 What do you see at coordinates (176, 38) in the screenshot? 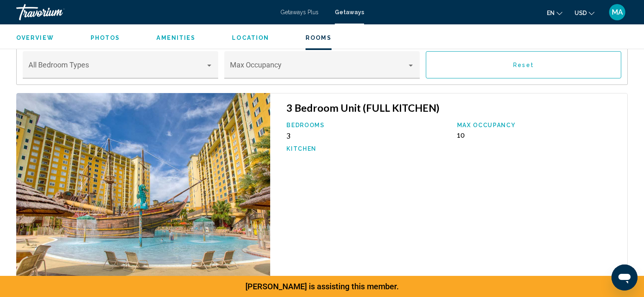
I see `span: Amenities` at bounding box center [176, 38].